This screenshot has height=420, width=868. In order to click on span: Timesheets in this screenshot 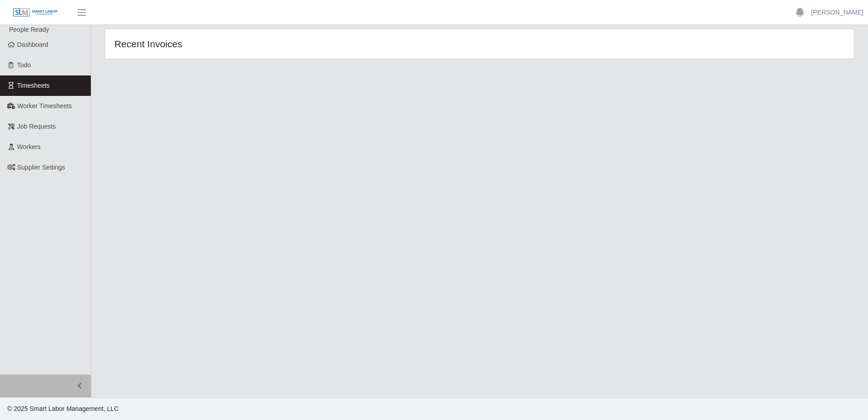, I will do `click(34, 85)`.